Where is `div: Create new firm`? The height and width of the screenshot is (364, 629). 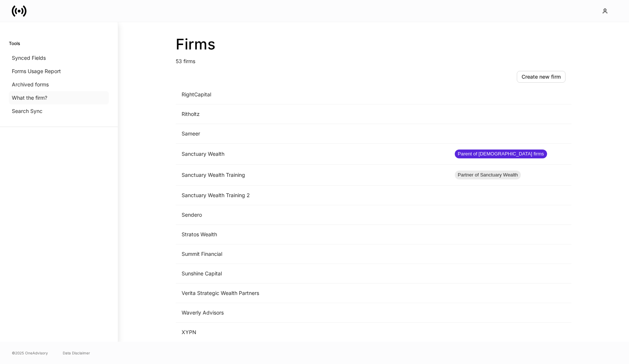 div: Create new firm is located at coordinates (541, 77).